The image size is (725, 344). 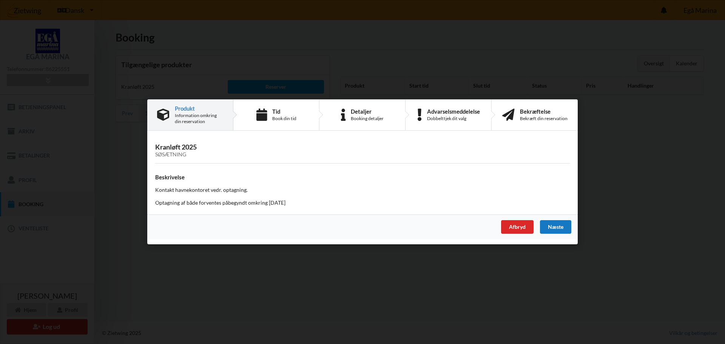 What do you see at coordinates (362, 155) in the screenshot?
I see `div: Søsætning` at bounding box center [362, 155].